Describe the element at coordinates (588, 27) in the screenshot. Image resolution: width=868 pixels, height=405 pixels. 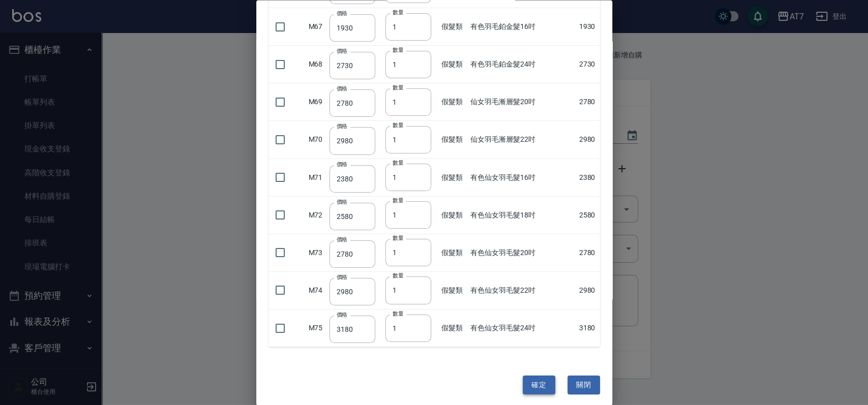
I see `td: 1930` at that location.